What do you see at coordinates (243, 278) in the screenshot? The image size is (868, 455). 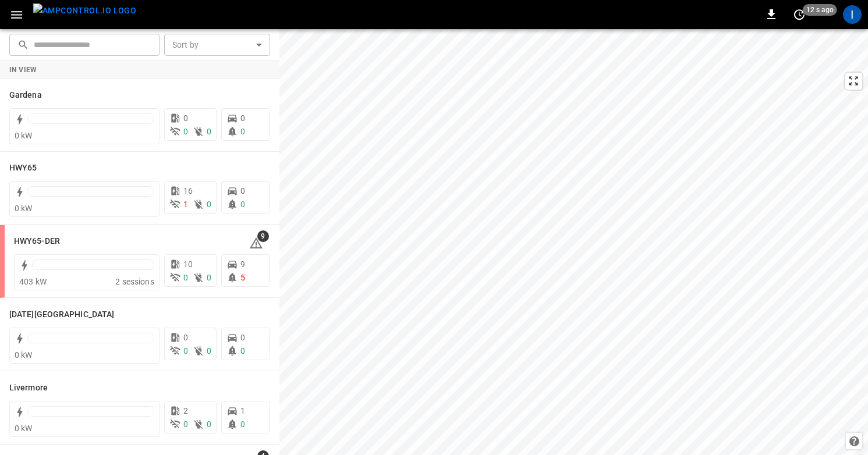 I see `span: 5` at bounding box center [243, 278].